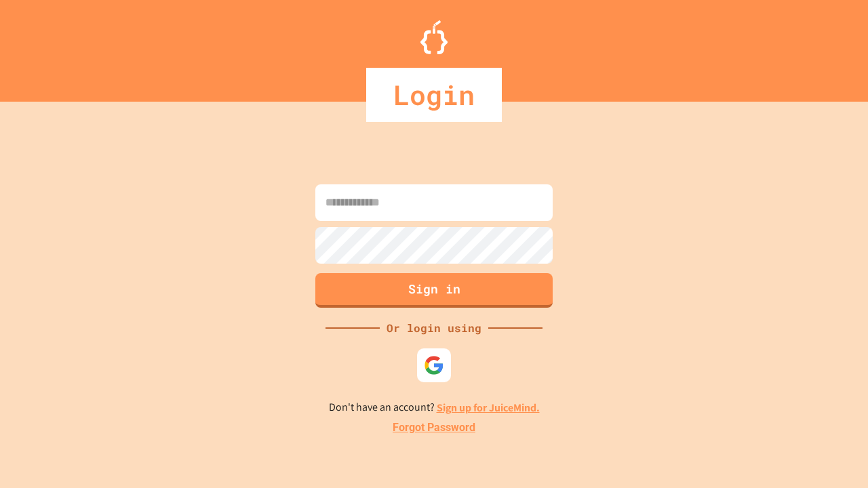  What do you see at coordinates (434, 290) in the screenshot?
I see `button: Sign in` at bounding box center [434, 290].